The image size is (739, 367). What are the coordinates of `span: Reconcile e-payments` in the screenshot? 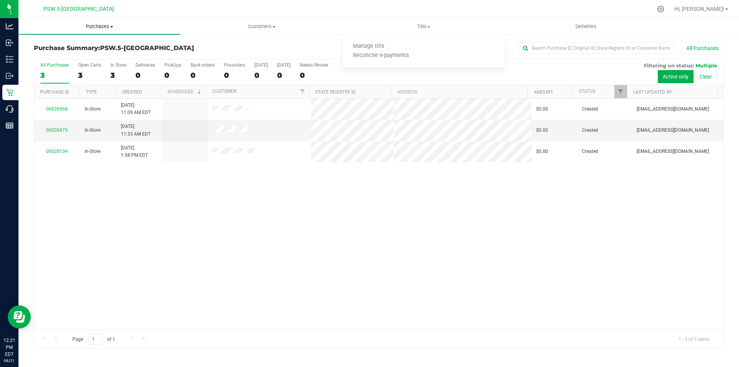 It's located at (381, 55).